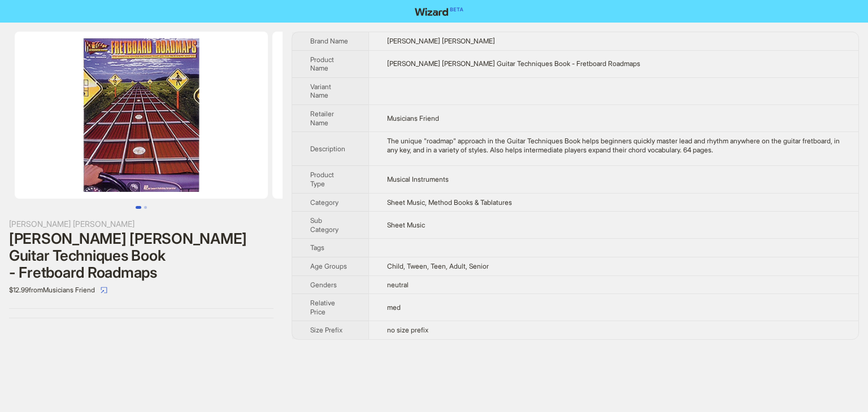  What do you see at coordinates (139, 208) in the screenshot?
I see `button: Go to slide 1` at bounding box center [139, 208].